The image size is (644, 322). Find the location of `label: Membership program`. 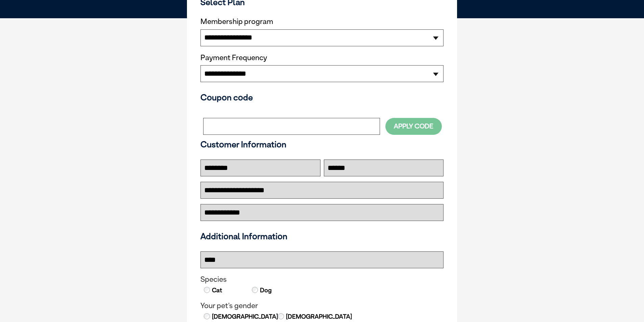

label: Membership program is located at coordinates (322, 21).